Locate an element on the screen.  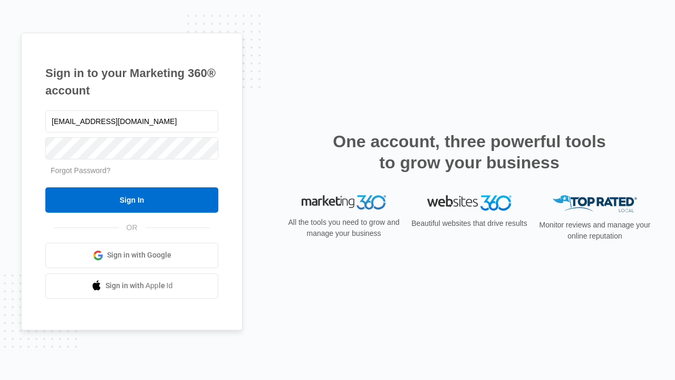
p: Beautiful websites that drive results is located at coordinates (469, 223).